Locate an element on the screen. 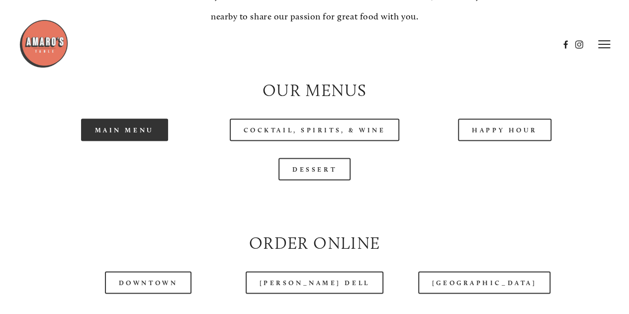 This screenshot has height=314, width=629. img: Amaro's Table is located at coordinates (44, 44).